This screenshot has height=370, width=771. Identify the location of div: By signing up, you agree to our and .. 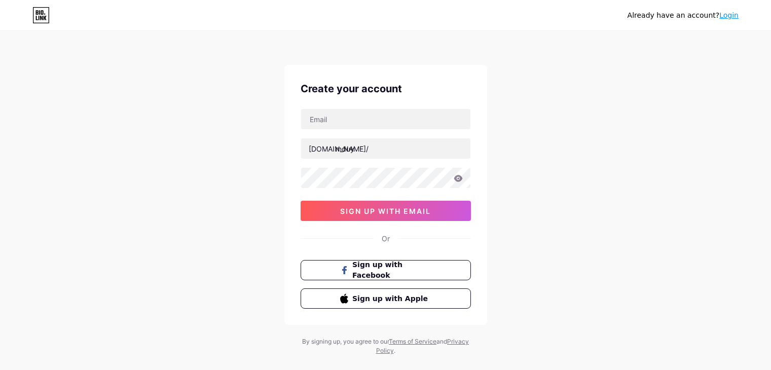
(386, 346).